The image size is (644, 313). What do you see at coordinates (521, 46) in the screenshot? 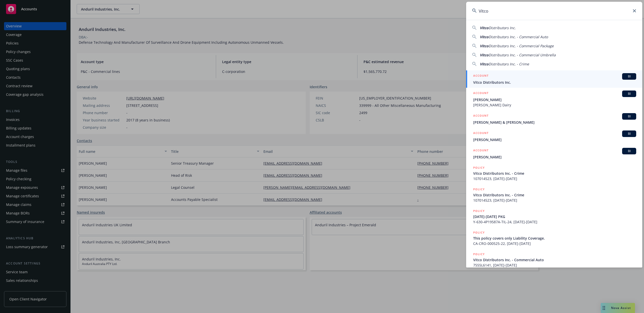
I see `span: Distributors Inc. - Commercial Package` at bounding box center [521, 46].